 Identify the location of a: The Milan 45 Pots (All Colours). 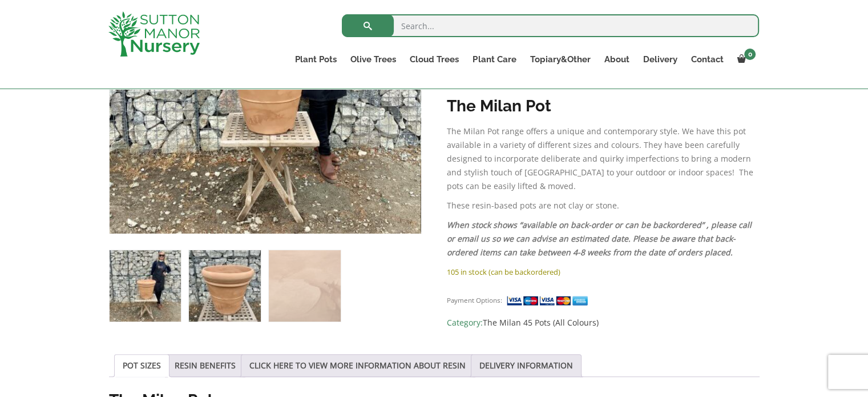
(540, 322).